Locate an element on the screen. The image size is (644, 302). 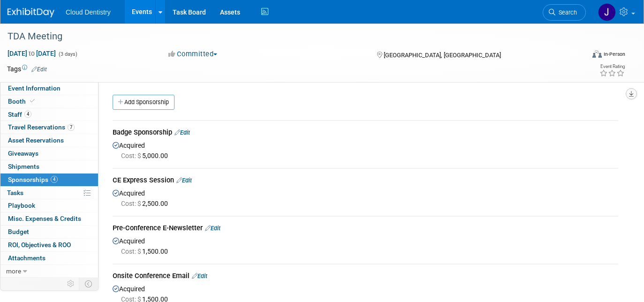
span: Asset Reservations is located at coordinates (36, 140).